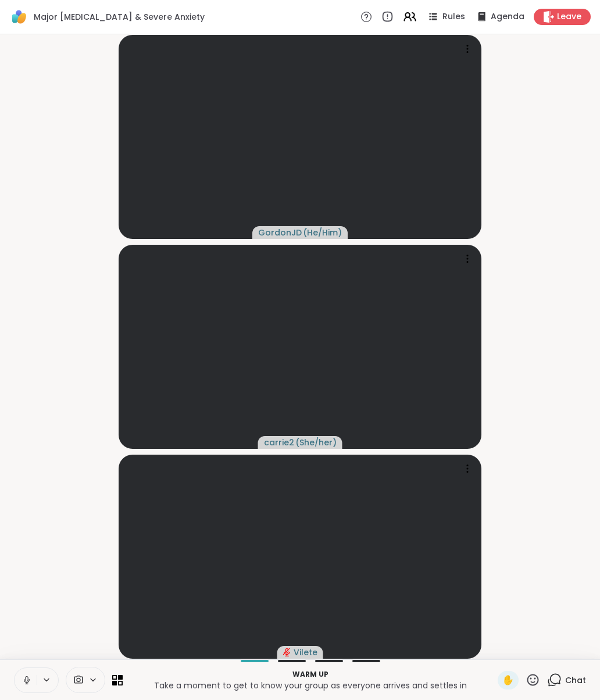 This screenshot has height=700, width=600. What do you see at coordinates (305, 652) in the screenshot?
I see `span: Vilete` at bounding box center [305, 652].